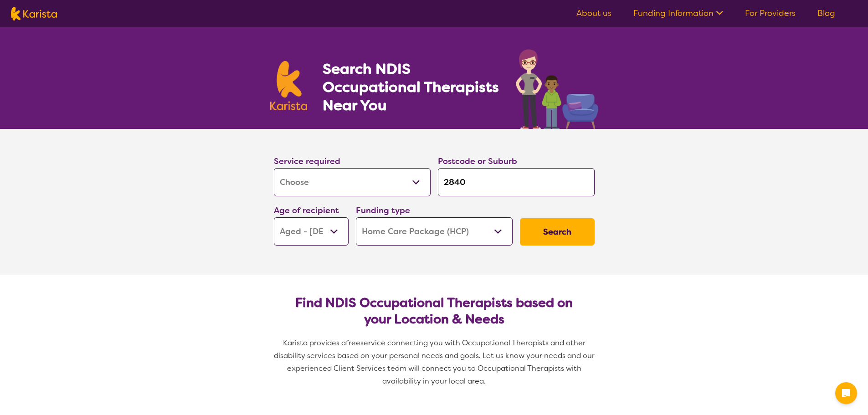 The height and width of the screenshot is (415, 868). What do you see at coordinates (516, 182) in the screenshot?
I see `input: Type` at bounding box center [516, 182].